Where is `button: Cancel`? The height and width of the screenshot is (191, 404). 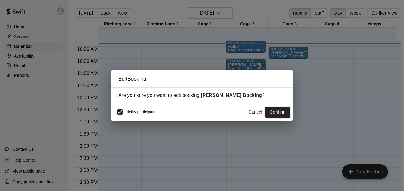
button: Cancel is located at coordinates (255, 112).